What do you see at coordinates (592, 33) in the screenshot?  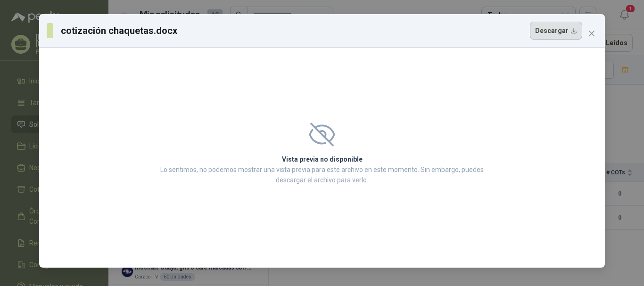 I see `span: close` at bounding box center [592, 33].